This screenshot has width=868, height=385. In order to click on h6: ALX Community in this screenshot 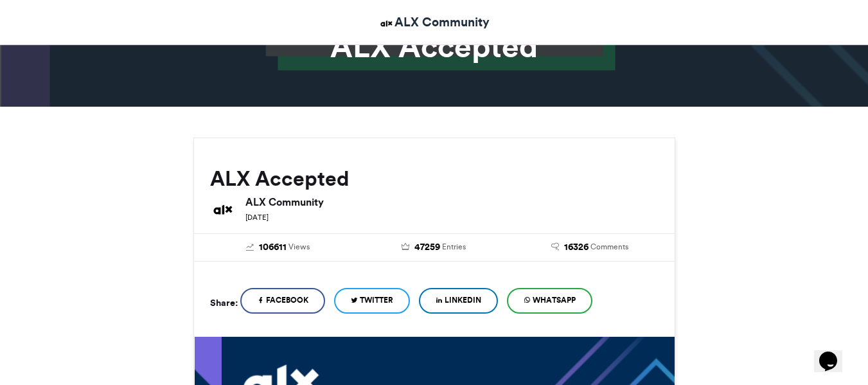, I will do `click(451, 202)`.